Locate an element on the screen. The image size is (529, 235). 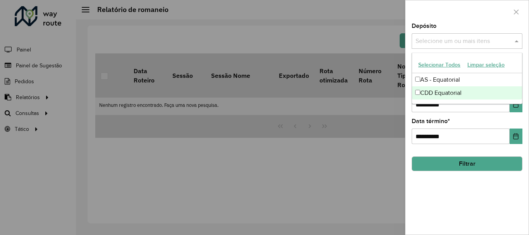
button: Limpar seleção is located at coordinates (486, 65).